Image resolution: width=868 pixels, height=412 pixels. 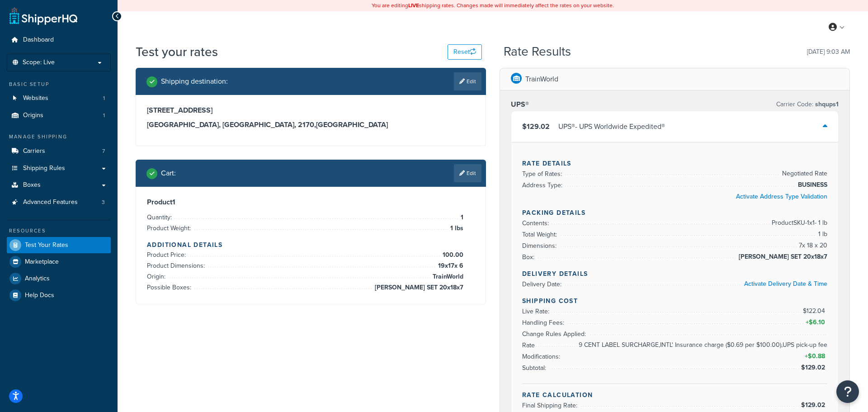 I want to click on li: Boxes, so click(x=59, y=185).